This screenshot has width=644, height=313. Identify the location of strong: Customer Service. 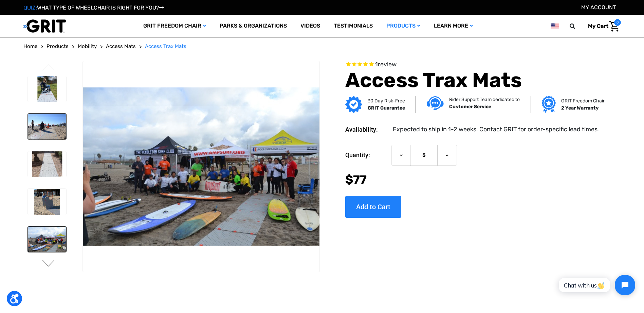
(470, 107).